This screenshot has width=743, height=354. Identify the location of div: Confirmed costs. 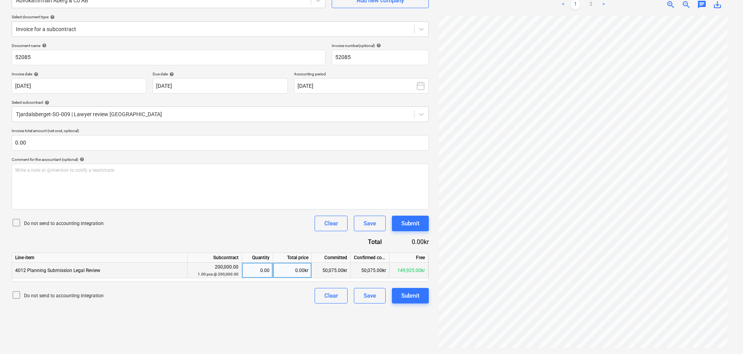
(370, 257).